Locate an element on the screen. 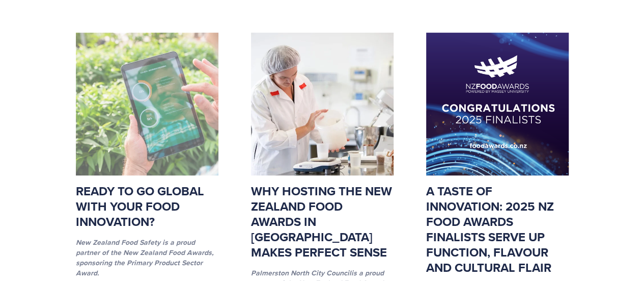 This screenshot has width=644, height=281. a: Palmerston North City Council is located at coordinates (301, 273).